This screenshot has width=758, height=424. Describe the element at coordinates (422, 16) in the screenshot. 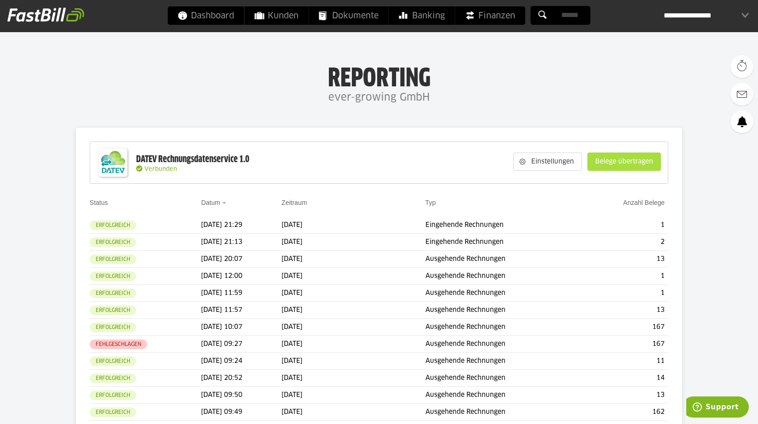

I see `a: Banking` at that location.